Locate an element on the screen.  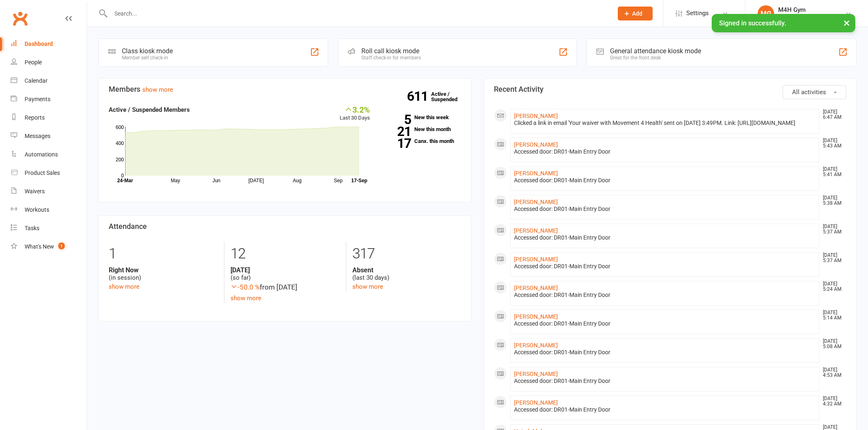
div: General attendance kiosk mode is located at coordinates (656, 51).